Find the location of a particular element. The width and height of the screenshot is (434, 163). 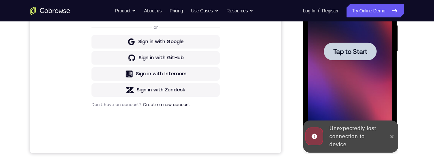

button: Sign in with GitHub is located at coordinates (126, 129).